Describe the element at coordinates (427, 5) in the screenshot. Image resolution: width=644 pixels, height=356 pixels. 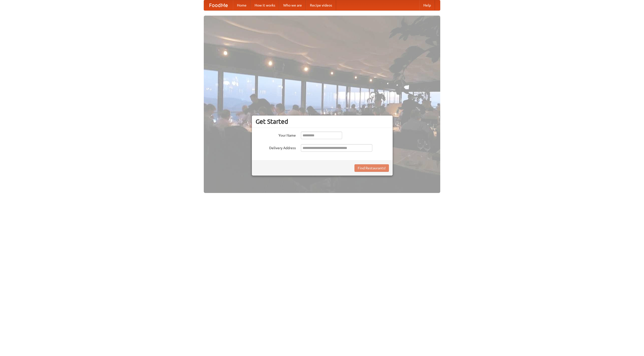
I see `a: Help` at that location.